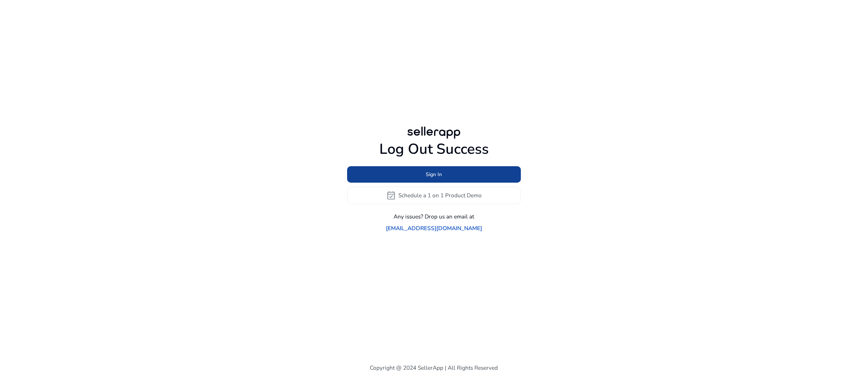 This screenshot has height=377, width=868. I want to click on button: event_availableSchedule a 1 on 1 Product Demo, so click(434, 195).